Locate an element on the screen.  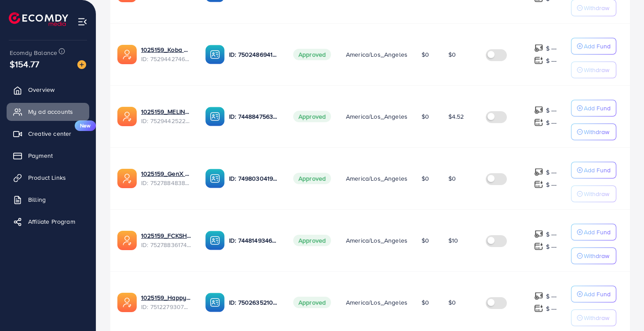
span: Creative center is located at coordinates (50, 133).